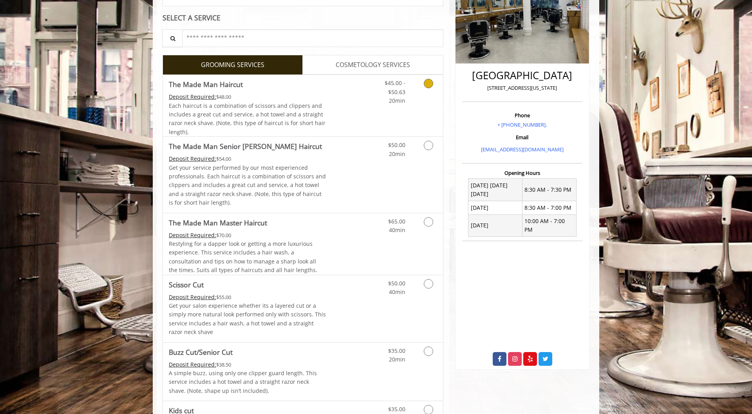 The height and width of the screenshot is (414, 752). Describe the element at coordinates (248, 297) in the screenshot. I see `div: $55.00` at that location.